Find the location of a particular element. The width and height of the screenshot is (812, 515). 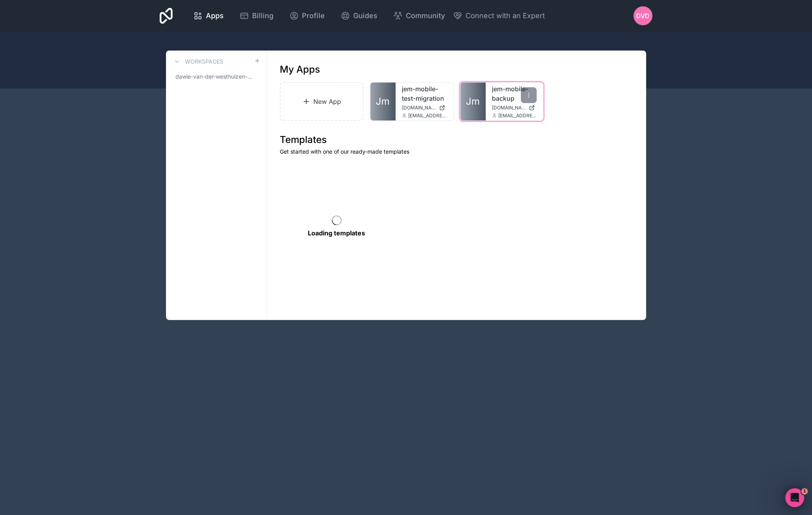

span: Guides is located at coordinates (365, 16).